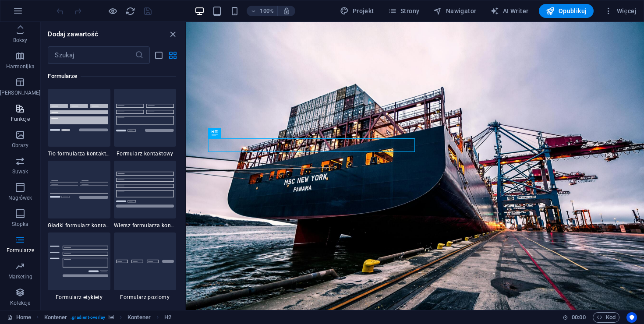 This screenshot has width=644, height=324. What do you see at coordinates (455, 11) in the screenshot?
I see `span: Nawigator` at bounding box center [455, 11].